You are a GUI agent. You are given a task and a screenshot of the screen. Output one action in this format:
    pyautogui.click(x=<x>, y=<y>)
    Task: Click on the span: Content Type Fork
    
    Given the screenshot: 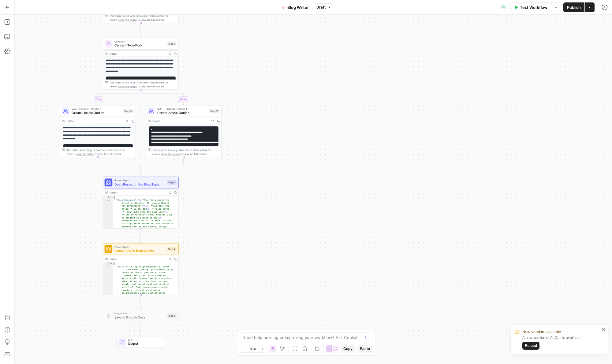 What is the action you would take?
    pyautogui.click(x=140, y=45)
    